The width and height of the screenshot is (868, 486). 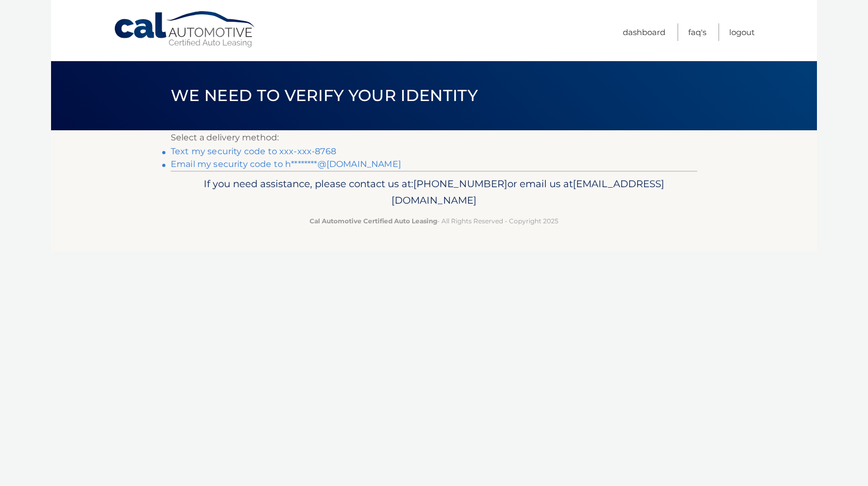 I want to click on a: Dashboard, so click(x=644, y=32).